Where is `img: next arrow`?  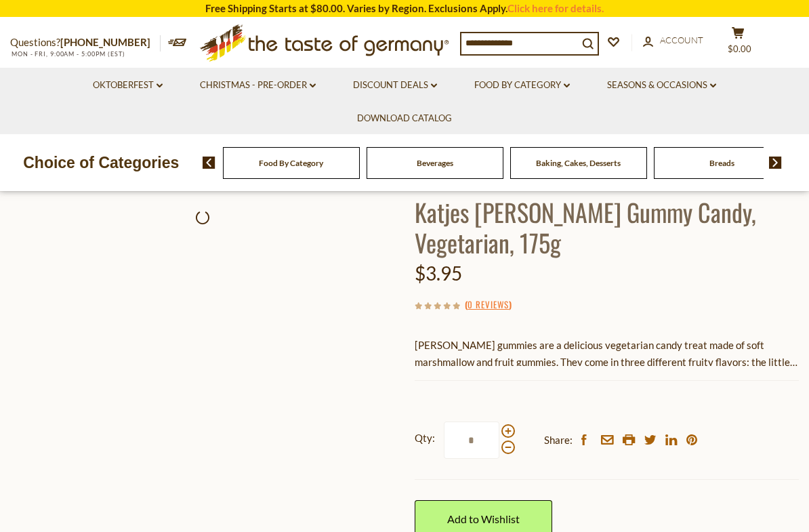
img: next arrow is located at coordinates (775, 162).